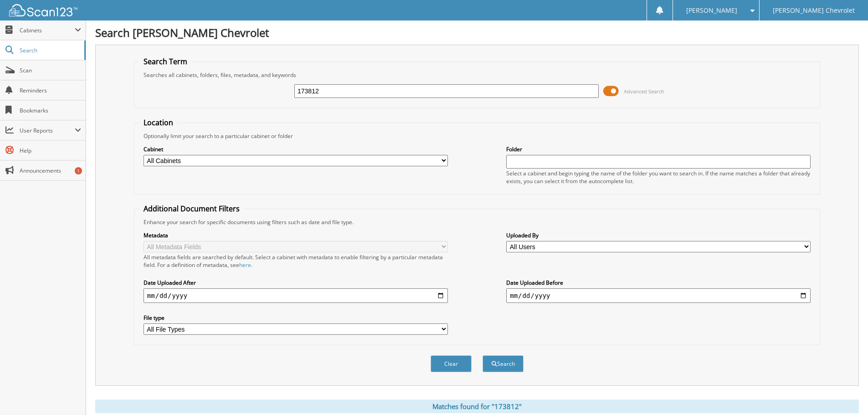 This screenshot has width=868, height=415. I want to click on span: Scan, so click(50, 70).